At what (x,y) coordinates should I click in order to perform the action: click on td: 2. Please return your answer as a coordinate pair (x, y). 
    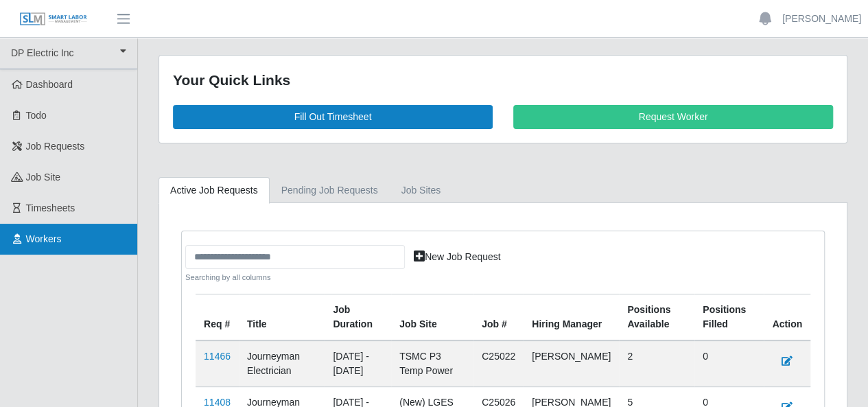
    Looking at the image, I should click on (657, 364).